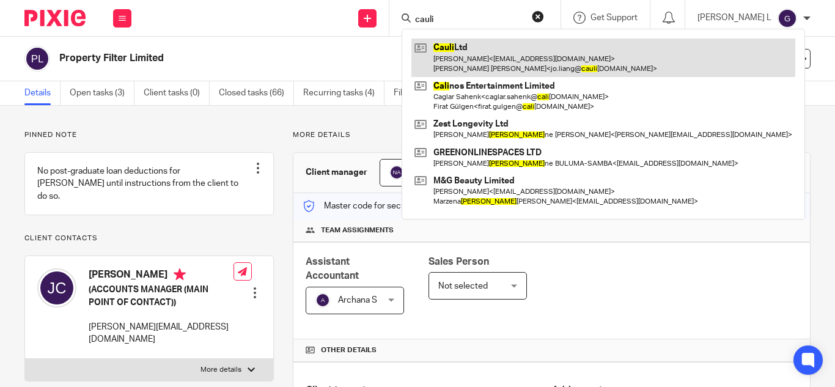 The height and width of the screenshot is (387, 835). I want to click on a: Recurring tasks (4), so click(344, 93).